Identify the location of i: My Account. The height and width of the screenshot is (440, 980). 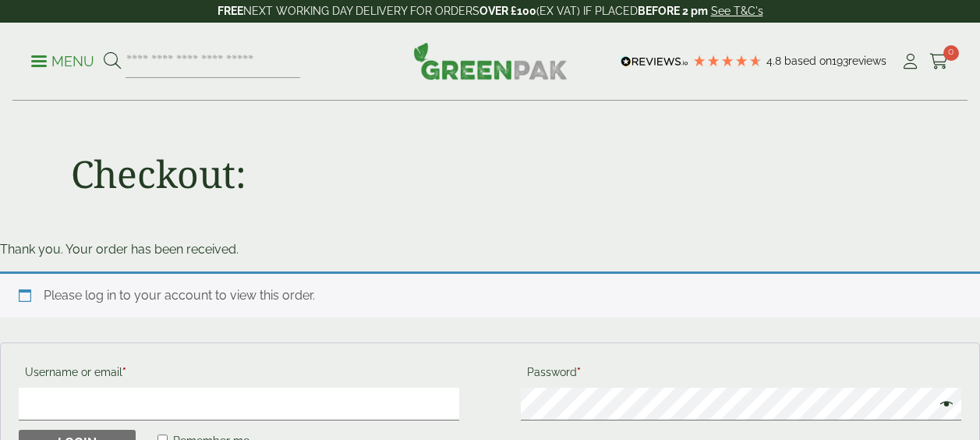
(909, 61).